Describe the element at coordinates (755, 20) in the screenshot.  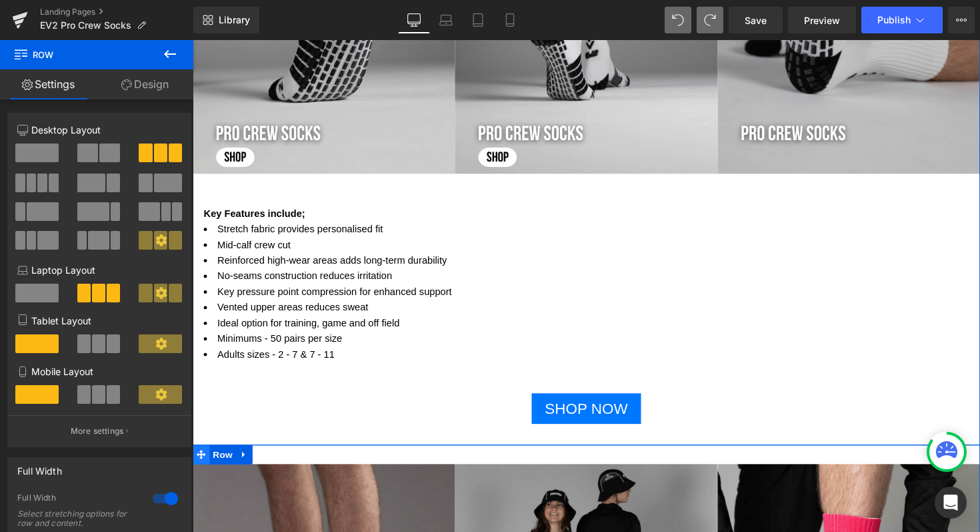
I see `span: Save` at that location.